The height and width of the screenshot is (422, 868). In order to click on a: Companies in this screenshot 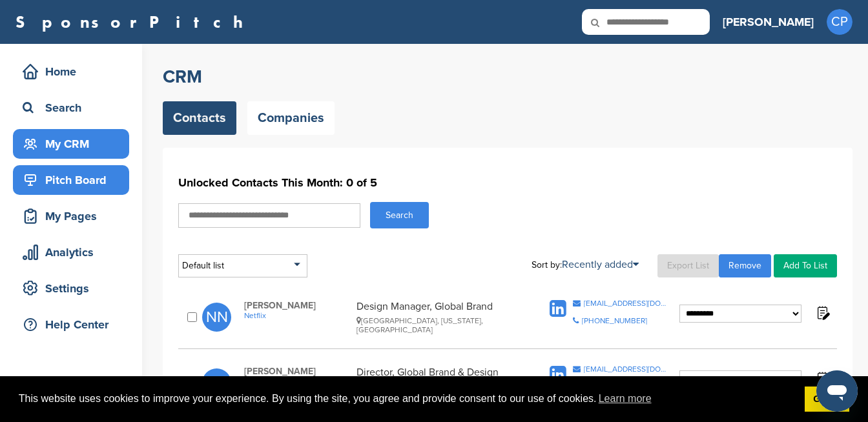, I will do `click(291, 118)`.